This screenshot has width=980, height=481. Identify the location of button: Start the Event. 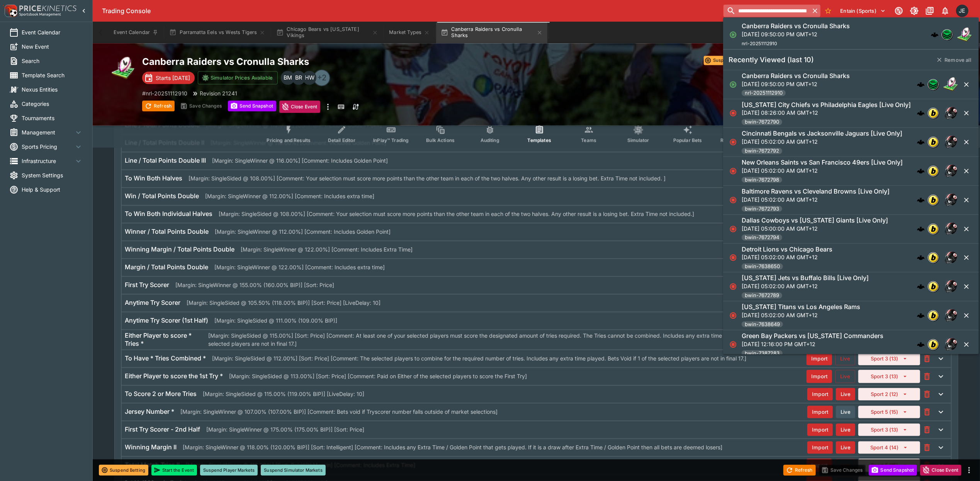
(174, 470).